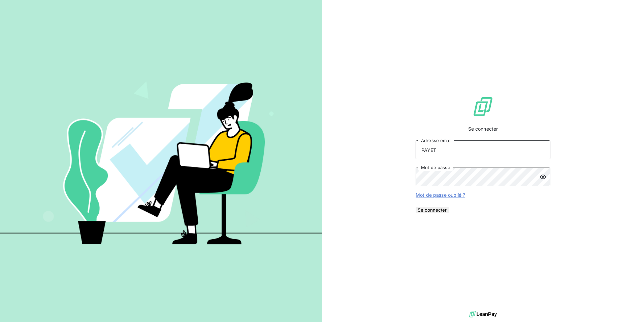 The width and height of the screenshot is (644, 322). Describe the element at coordinates (483, 106) in the screenshot. I see `img: Logo LeanPay` at that location.